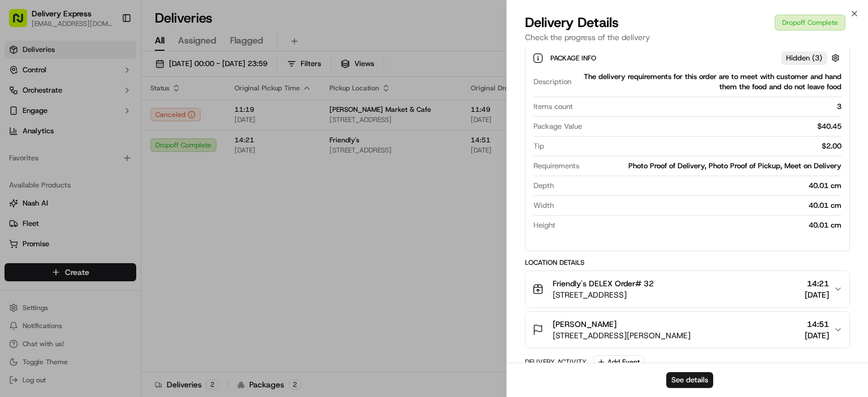  What do you see at coordinates (34, 117) in the screenshot?
I see `img: 1738778727109-b901c2ba-d612-49f7-a14d-d897ce62d23f` at bounding box center [34, 117].